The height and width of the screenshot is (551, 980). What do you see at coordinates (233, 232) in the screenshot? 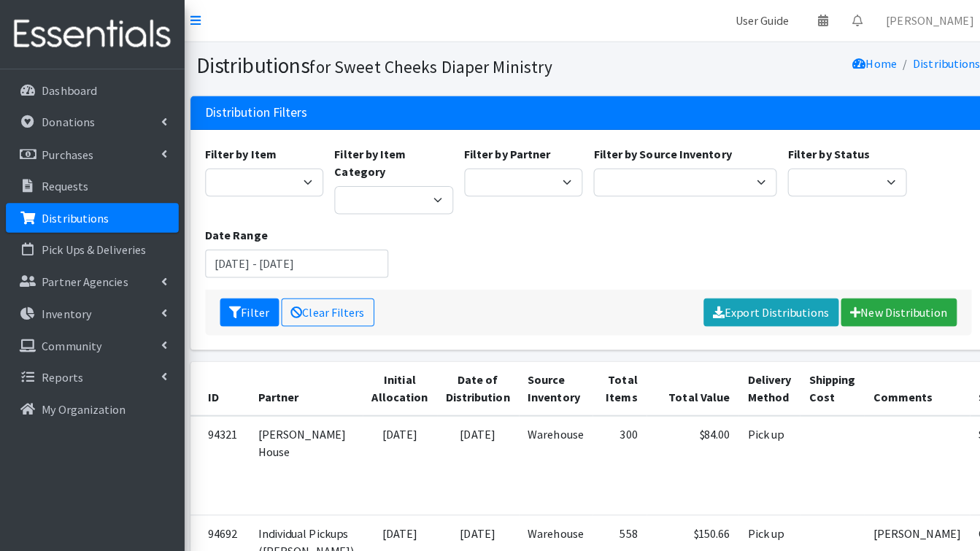
I see `label: Date Range` at bounding box center [233, 232].